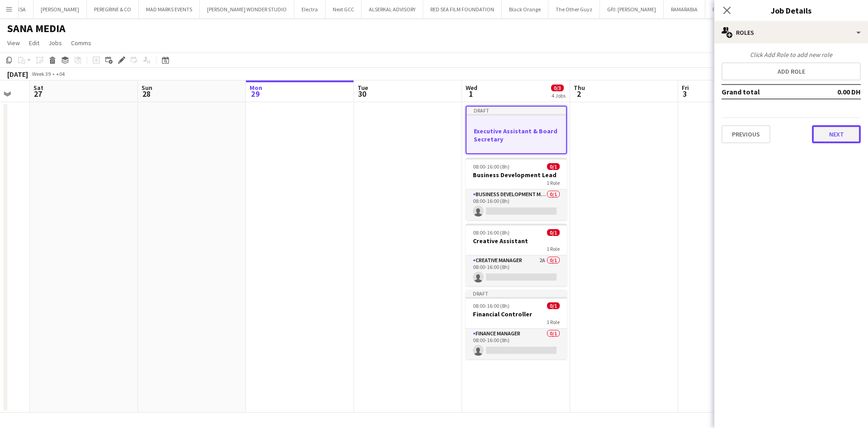 Image resolution: width=868 pixels, height=428 pixels. What do you see at coordinates (791, 32) in the screenshot?
I see `div: Roles` at bounding box center [791, 32].